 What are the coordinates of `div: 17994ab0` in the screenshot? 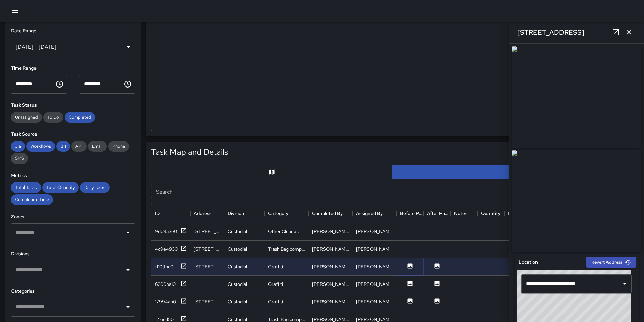 It's located at (165, 301).